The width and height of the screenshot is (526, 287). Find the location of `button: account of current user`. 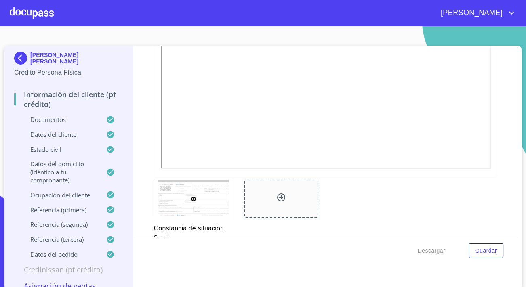

button: account of current user is located at coordinates (476, 13).